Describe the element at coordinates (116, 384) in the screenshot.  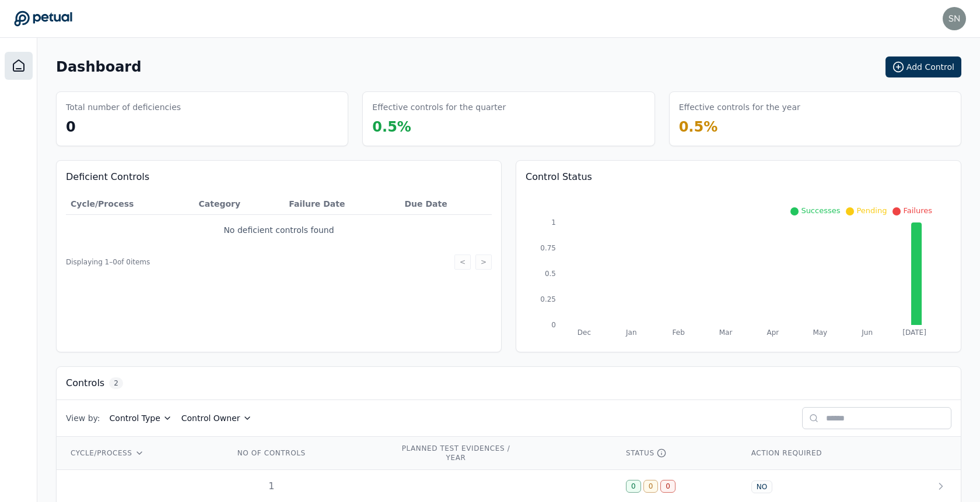
I see `span: 2` at that location.